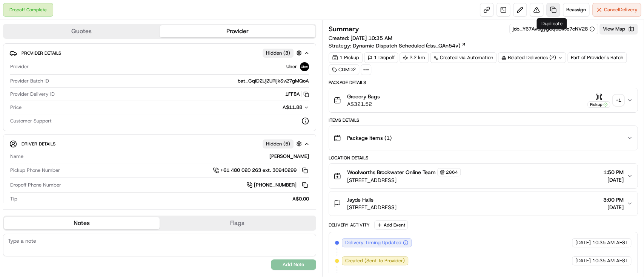  I want to click on span: Uber, so click(292, 67).